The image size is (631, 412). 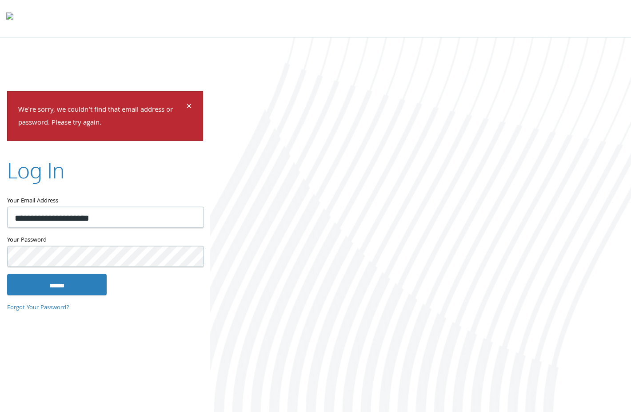 I want to click on label: Your Password, so click(x=105, y=240).